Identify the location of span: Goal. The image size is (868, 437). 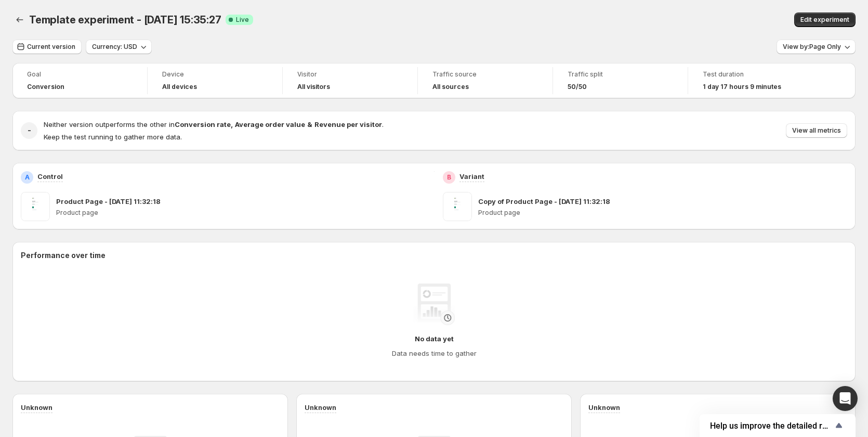
(79, 75).